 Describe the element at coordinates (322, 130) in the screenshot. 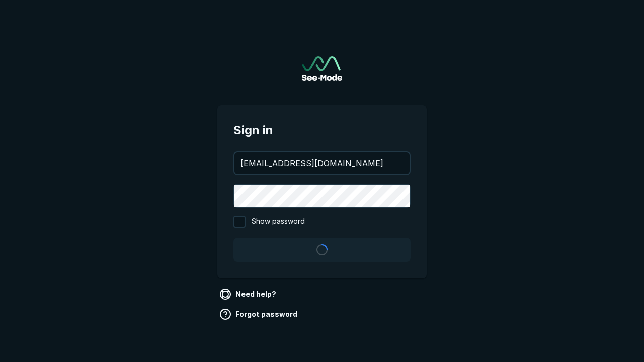

I see `span: Sign in` at that location.